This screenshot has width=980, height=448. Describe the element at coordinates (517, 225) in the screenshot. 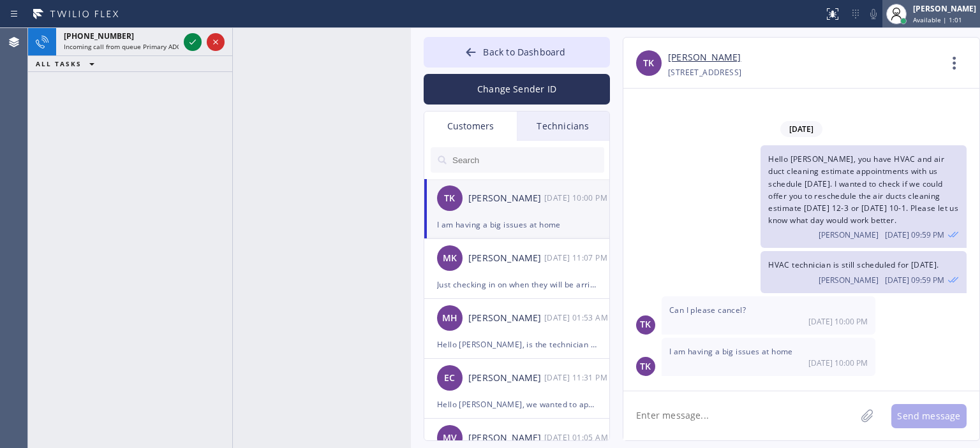

I see `div: I am having a big issues at home` at that location.